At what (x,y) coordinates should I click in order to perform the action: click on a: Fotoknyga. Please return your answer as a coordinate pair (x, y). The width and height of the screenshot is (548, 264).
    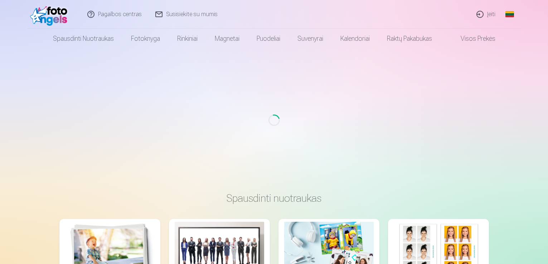
    Looking at the image, I should click on (145, 39).